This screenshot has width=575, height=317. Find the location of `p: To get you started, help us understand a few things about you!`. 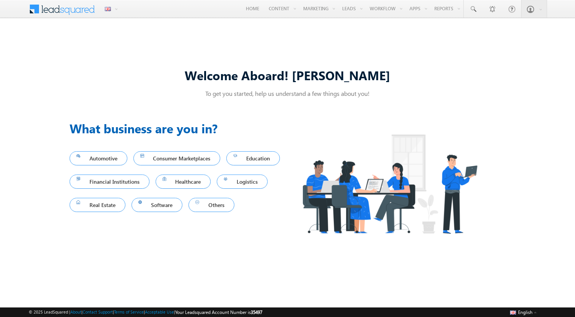

p: To get you started, help us understand a few things about you! is located at coordinates (288, 93).